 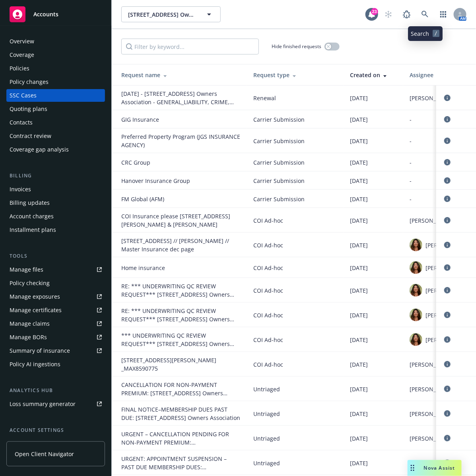 What do you see at coordinates (56, 55) in the screenshot?
I see `a: Coverage` at bounding box center [56, 55].